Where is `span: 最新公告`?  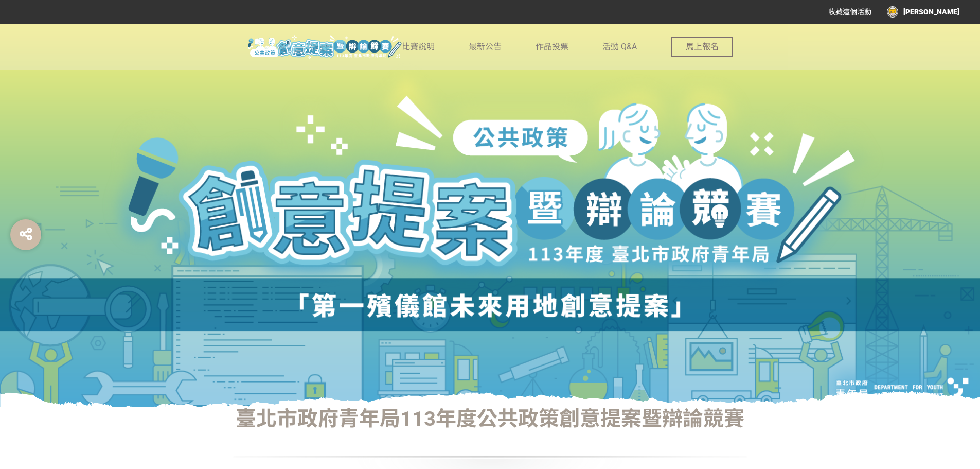 span: 最新公告 is located at coordinates (485, 46).